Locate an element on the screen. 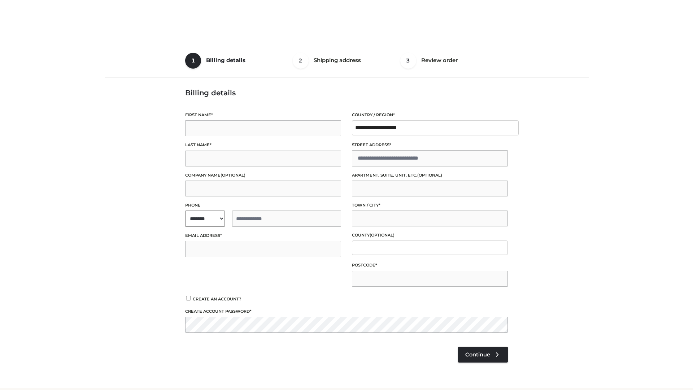 Image resolution: width=693 pixels, height=390 pixels. label: Last name is located at coordinates (263, 145).